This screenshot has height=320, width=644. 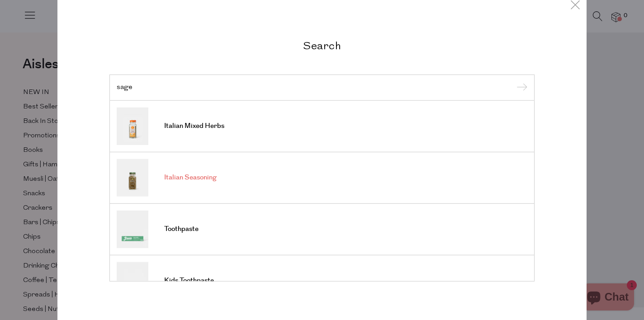 What do you see at coordinates (132, 178) in the screenshot?
I see `img: Italian Seasoning` at bounding box center [132, 178].